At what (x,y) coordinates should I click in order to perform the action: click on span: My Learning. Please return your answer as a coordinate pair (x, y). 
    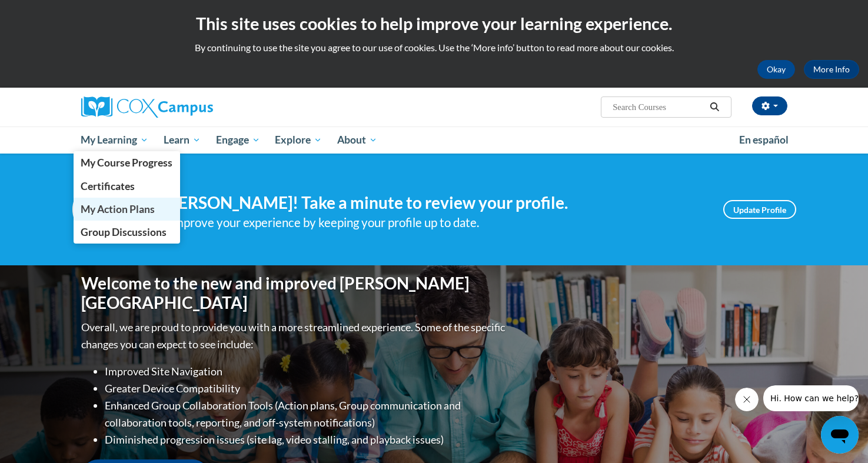
    Looking at the image, I should click on (114, 140).